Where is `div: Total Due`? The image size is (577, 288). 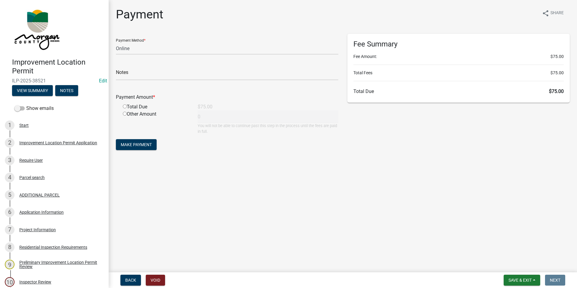
div: Total Due is located at coordinates (156, 107).